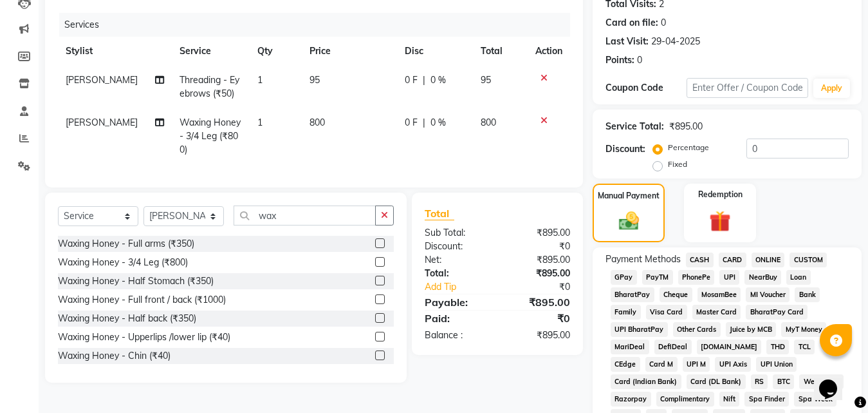  Describe the element at coordinates (643, 259) in the screenshot. I see `span: Payment Methods` at that location.